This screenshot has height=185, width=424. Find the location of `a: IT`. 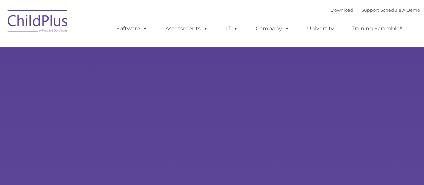

a: IT is located at coordinates (232, 29).